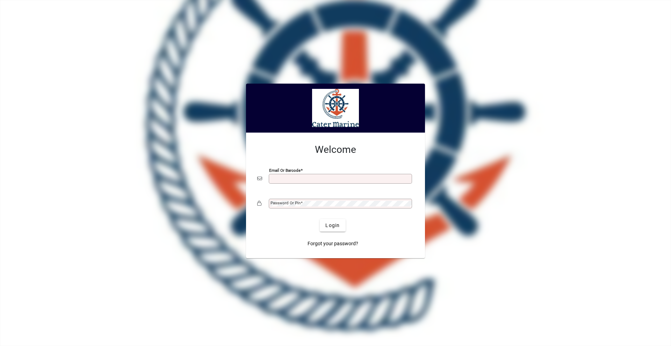  What do you see at coordinates (335, 150) in the screenshot?
I see `h2: Welcome` at bounding box center [335, 150].